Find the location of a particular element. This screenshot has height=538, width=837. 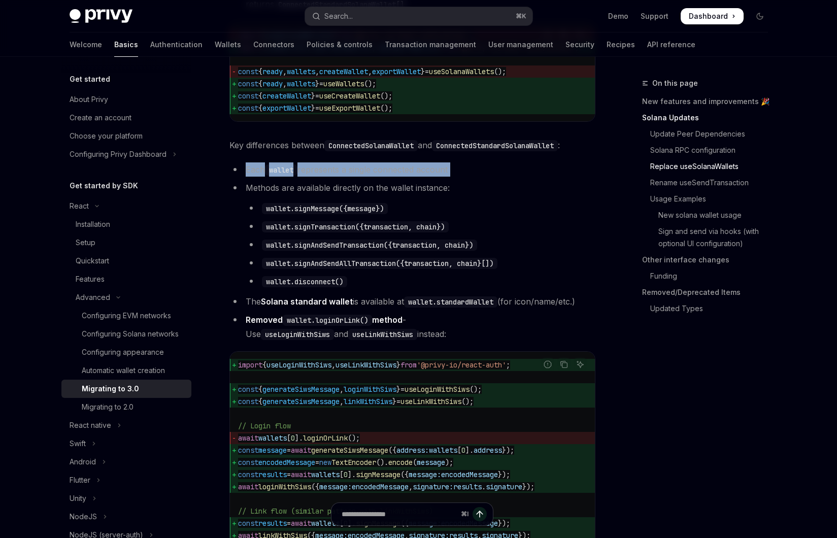

a: API reference is located at coordinates (671, 45).